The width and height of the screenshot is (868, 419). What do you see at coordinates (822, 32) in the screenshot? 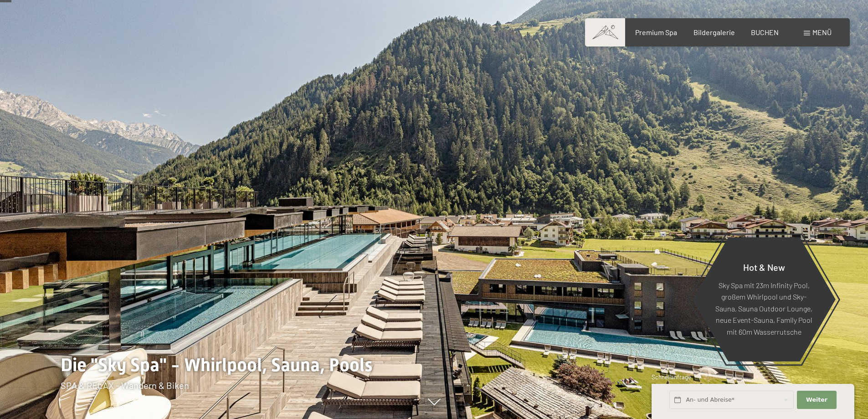
I see `span: Menü` at bounding box center [822, 32].